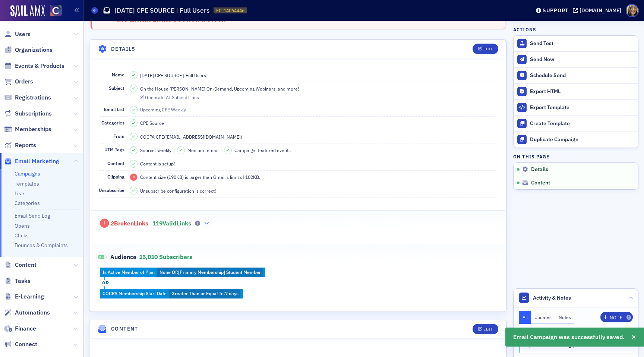 The width and height of the screenshot is (644, 357). I want to click on span: Details, so click(539, 170).